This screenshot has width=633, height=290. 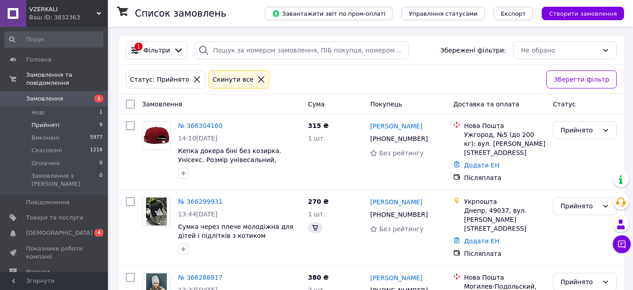 I want to click on a: № 366299931, so click(x=200, y=202).